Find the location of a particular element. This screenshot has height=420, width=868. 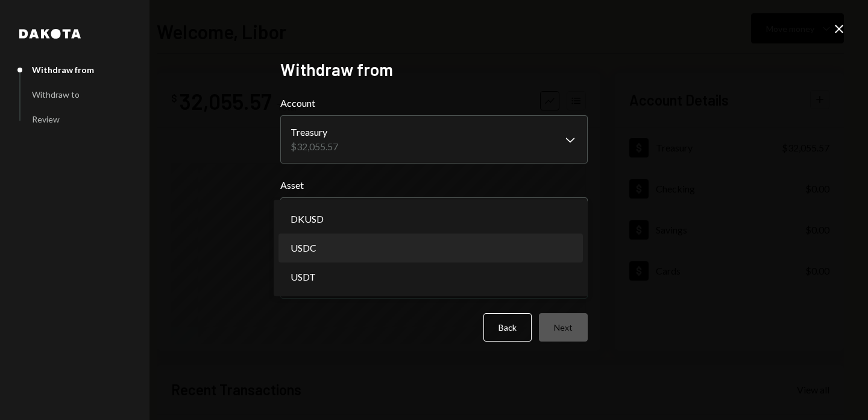

div: Review is located at coordinates (46, 119).